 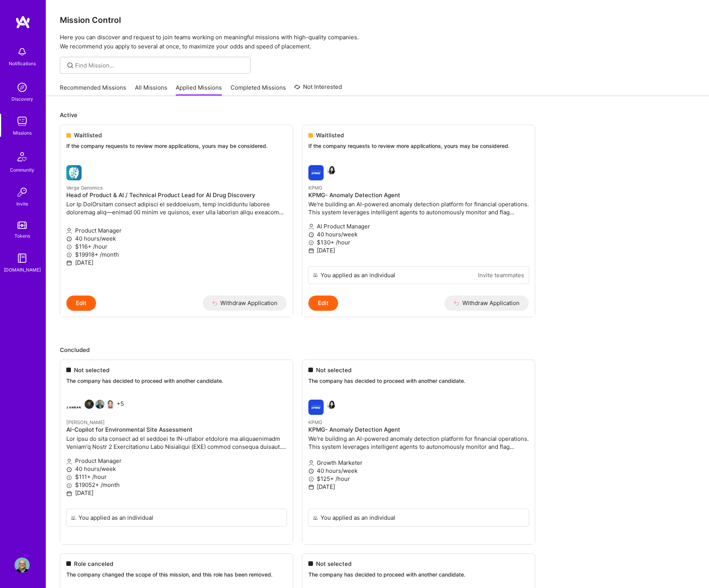 What do you see at coordinates (22, 192) in the screenshot?
I see `img: Invite` at bounding box center [22, 192].